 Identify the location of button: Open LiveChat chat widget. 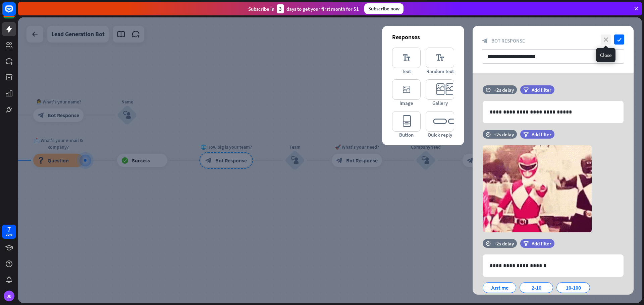
(15, 12).